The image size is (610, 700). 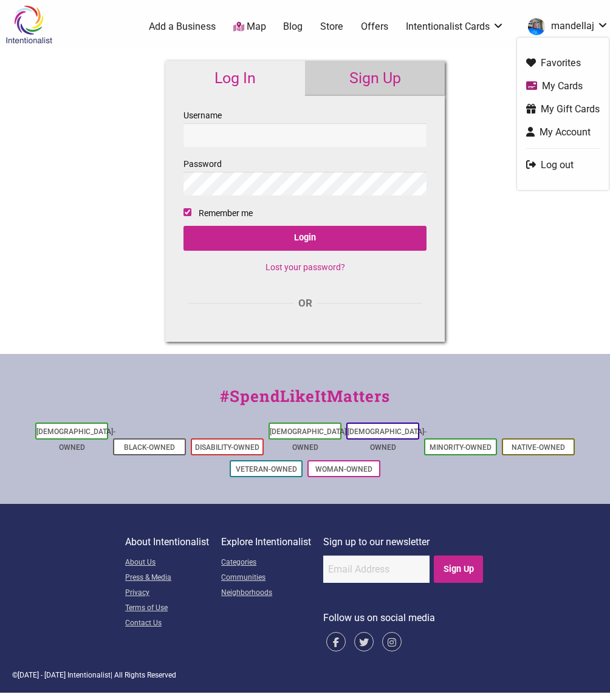 I want to click on a: Blog, so click(x=293, y=26).